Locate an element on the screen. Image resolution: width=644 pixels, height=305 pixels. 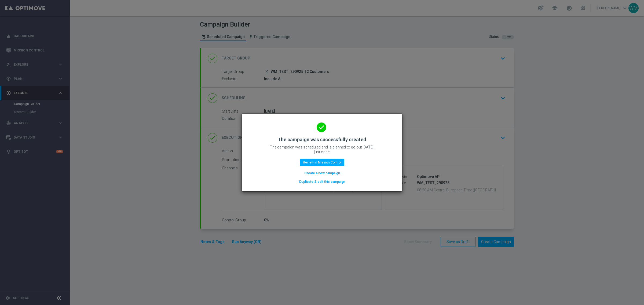
button: Create a new campaign is located at coordinates (322, 173).